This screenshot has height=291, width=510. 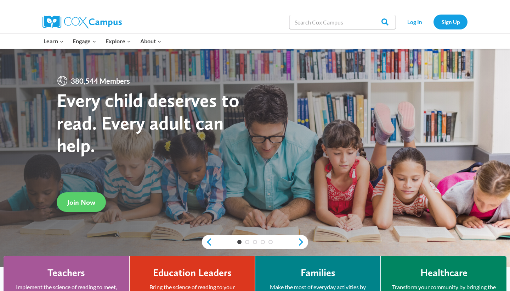 I want to click on nav: Primary Navigation, so click(x=102, y=41).